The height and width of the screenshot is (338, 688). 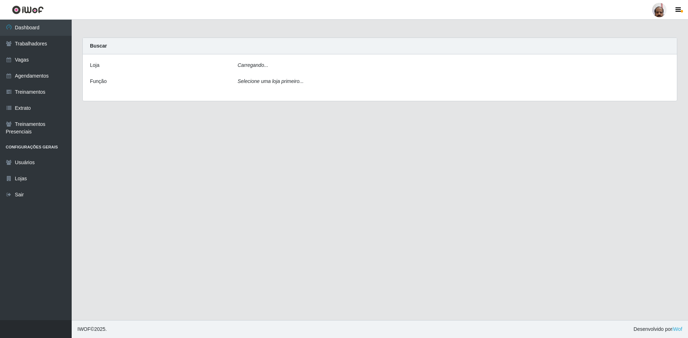 I want to click on a: iWof, so click(x=677, y=330).